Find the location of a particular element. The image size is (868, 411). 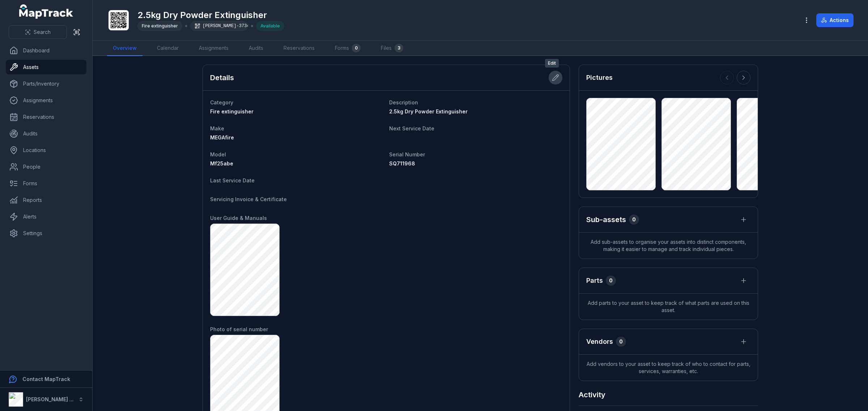

span: Photo of serial number is located at coordinates (239, 329).